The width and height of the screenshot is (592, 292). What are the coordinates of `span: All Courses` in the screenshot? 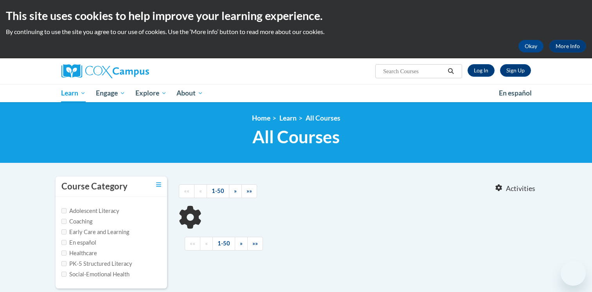 It's located at (296, 136).